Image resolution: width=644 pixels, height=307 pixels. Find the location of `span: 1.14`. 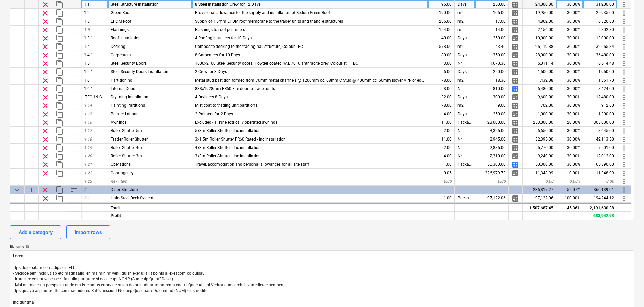

span: 1.14 is located at coordinates (88, 106).